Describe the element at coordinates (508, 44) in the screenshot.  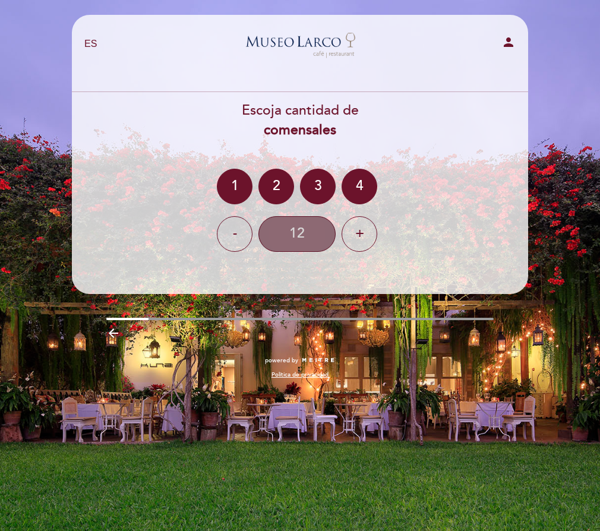
I see `button: person` at that location.